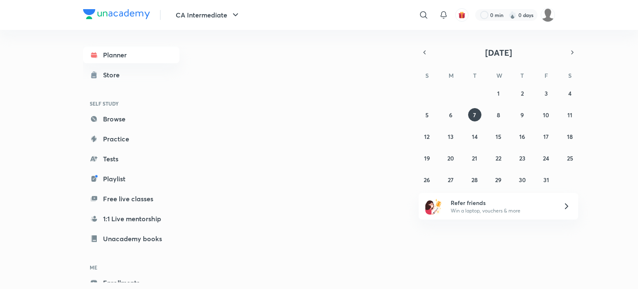 This screenshot has height=289, width=638. What do you see at coordinates (512, 15) in the screenshot?
I see `img: streak` at bounding box center [512, 15].